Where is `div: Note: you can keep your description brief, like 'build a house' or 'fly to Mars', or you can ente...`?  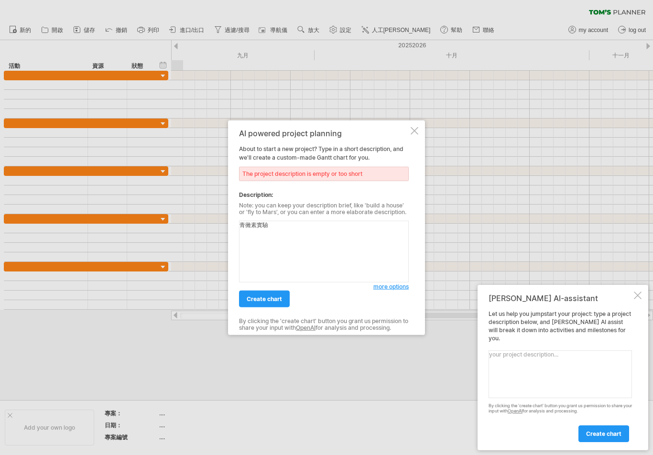
div: Note: you can keep your description brief, like 'build a house' or 'fly to Mars', or you can ente... is located at coordinates (324, 209).